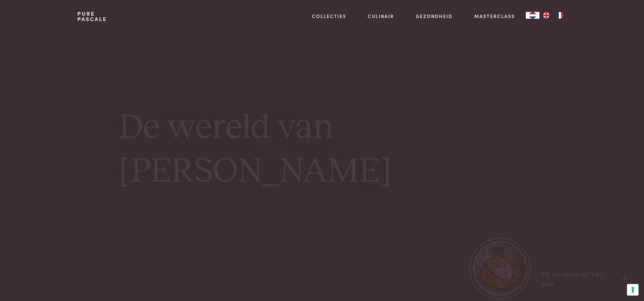  Describe the element at coordinates (92, 16) in the screenshot. I see `a: PurePascale` at that location.